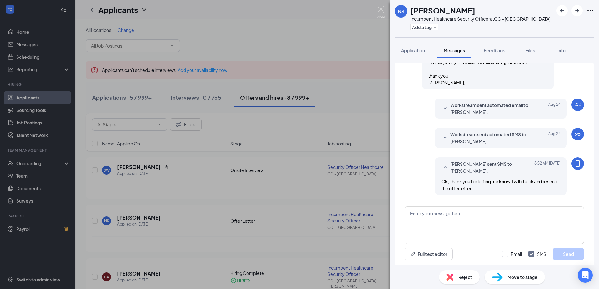  Describe the element at coordinates (428, 254) in the screenshot. I see `button: Full text editorPen` at that location.